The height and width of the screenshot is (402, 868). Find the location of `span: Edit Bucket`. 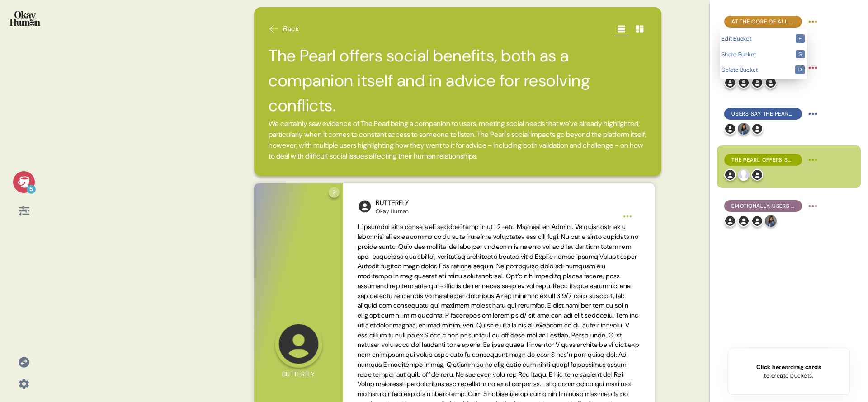

span: Edit Bucket is located at coordinates (758, 39).